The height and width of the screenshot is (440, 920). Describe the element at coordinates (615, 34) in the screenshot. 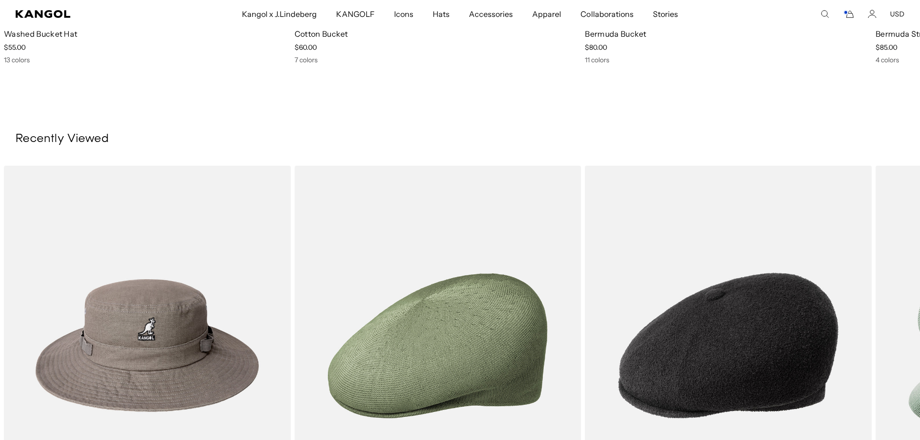

I see `a: Bermuda Bucket` at that location.